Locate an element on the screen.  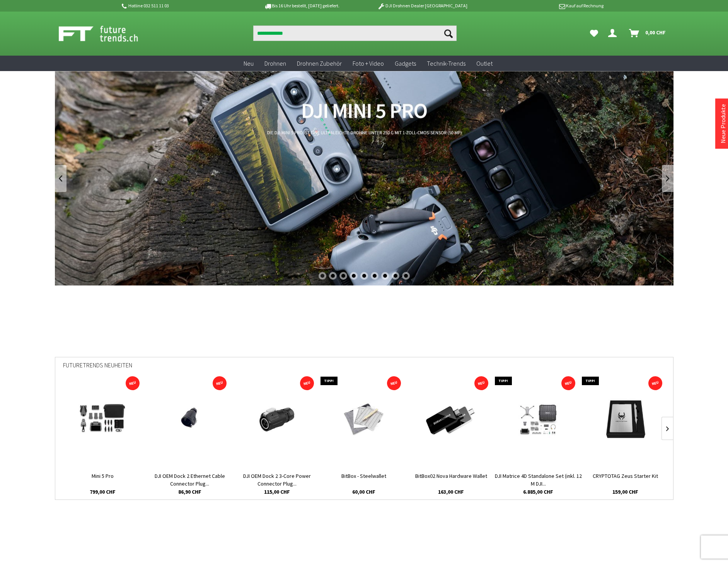
img: CRYPTOTAG Zeus Starter Kit is located at coordinates (625, 420).